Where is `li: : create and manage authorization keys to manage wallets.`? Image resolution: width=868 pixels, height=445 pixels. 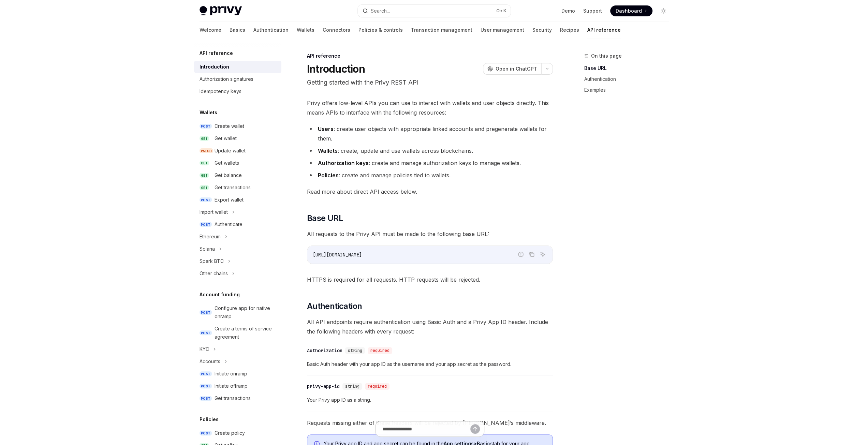 li: : create and manage authorization keys to manage wallets. is located at coordinates (429, 163).